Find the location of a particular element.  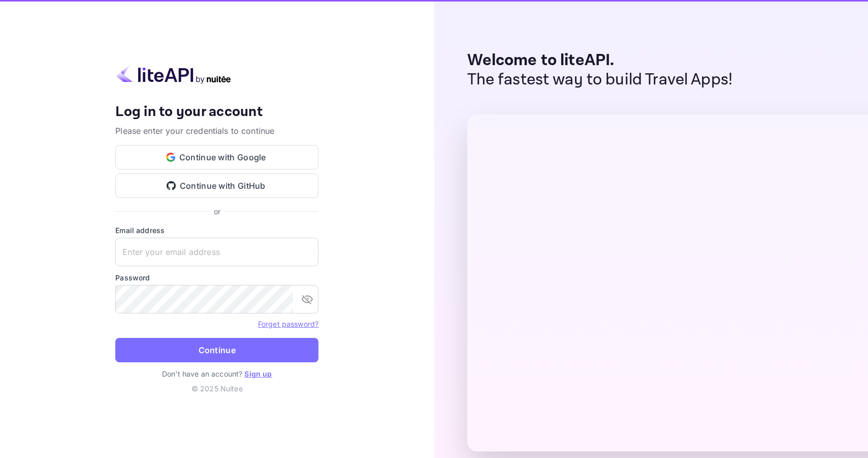

p: or is located at coordinates (217, 211).